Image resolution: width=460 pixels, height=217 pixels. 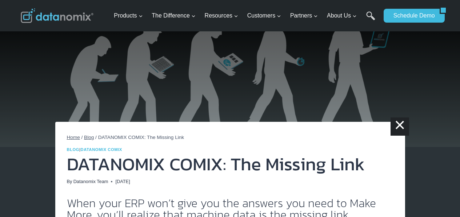 I want to click on a: Search, so click(x=371, y=19).